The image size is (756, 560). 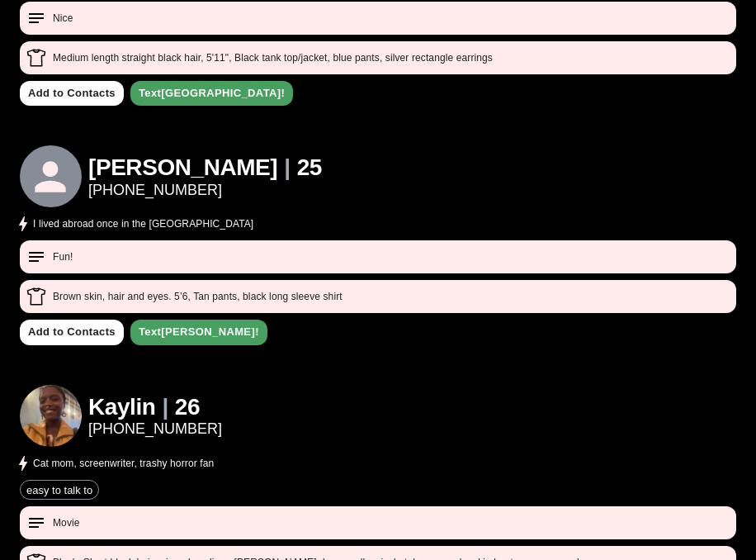 I want to click on span: easy to talk to, so click(x=59, y=489).